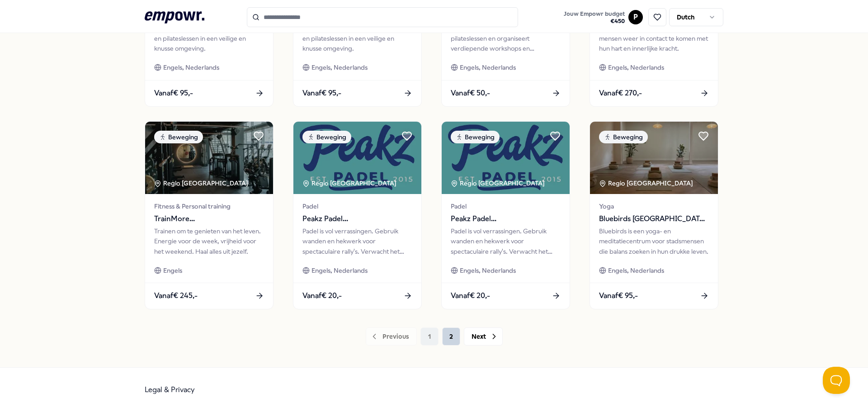 The image size is (868, 412). I want to click on div: Bluebirds is een yoga- en meditatiecentrum voor stadsmensen die balans zoeken in hun drukke leven., so click(653, 241).